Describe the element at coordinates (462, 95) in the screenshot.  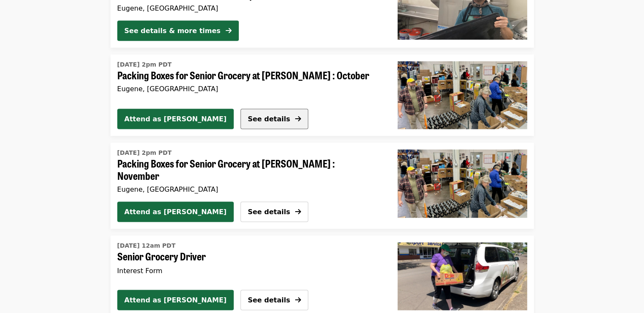
I see `img: Packing Boxes for Senior Grocery at Bailey Hill : October organized by FOOD For Lane County` at that location.